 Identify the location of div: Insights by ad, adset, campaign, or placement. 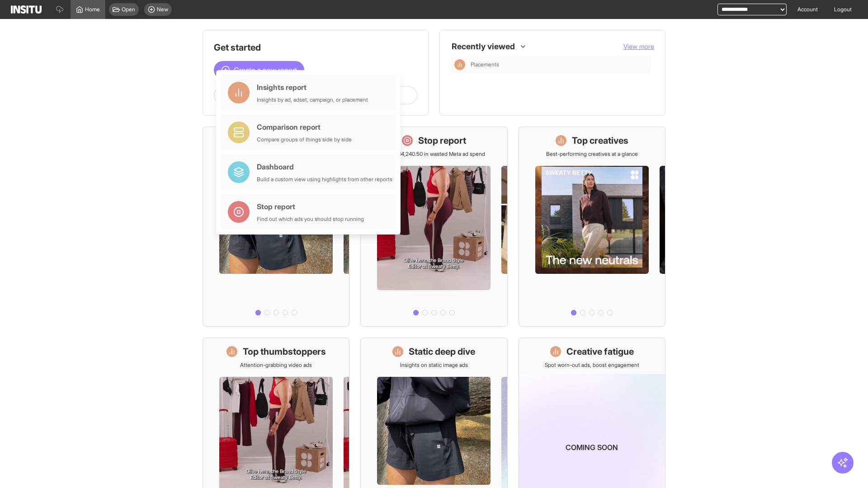
(313, 100).